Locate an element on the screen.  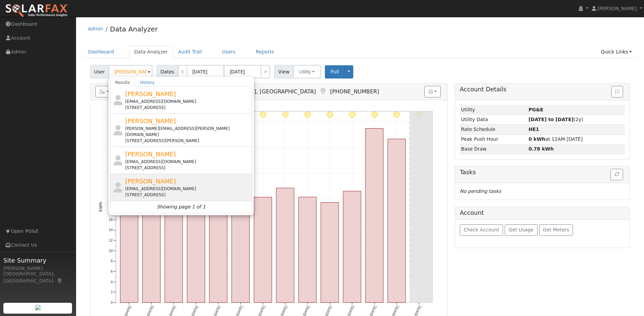
i: 8/30 - Clear is located at coordinates (375, 114).